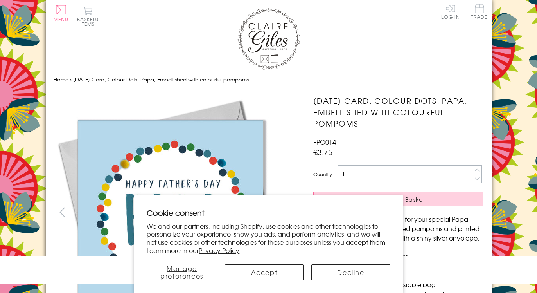 The image size is (537, 293). What do you see at coordinates (182, 272) in the screenshot?
I see `span: Manage preferences` at bounding box center [182, 272].